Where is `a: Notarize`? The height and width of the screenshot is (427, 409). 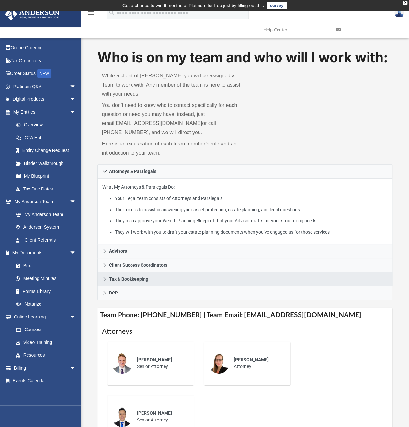 a: Notarize is located at coordinates (46, 304).